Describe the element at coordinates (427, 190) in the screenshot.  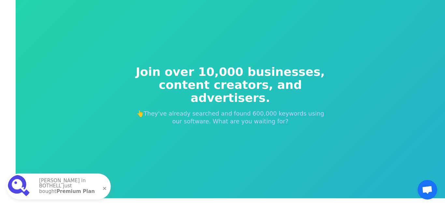
I see `div: Open chat` at that location.